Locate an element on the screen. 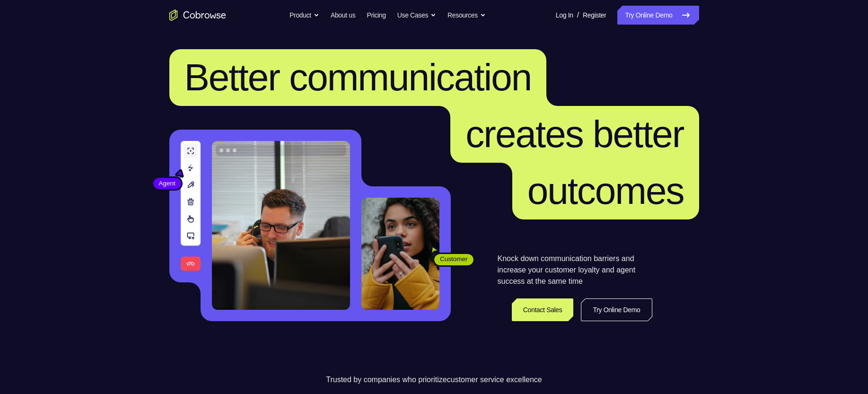  span: creates better is located at coordinates (574, 134).